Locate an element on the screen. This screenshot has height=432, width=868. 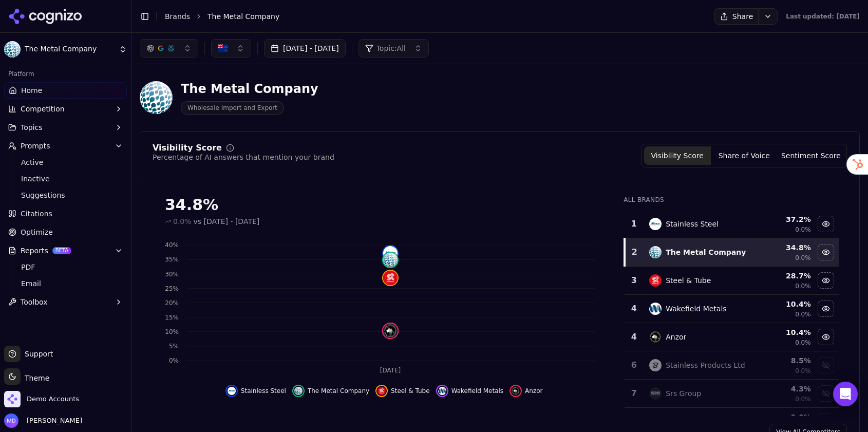
tspan: 40% is located at coordinates (172, 245).